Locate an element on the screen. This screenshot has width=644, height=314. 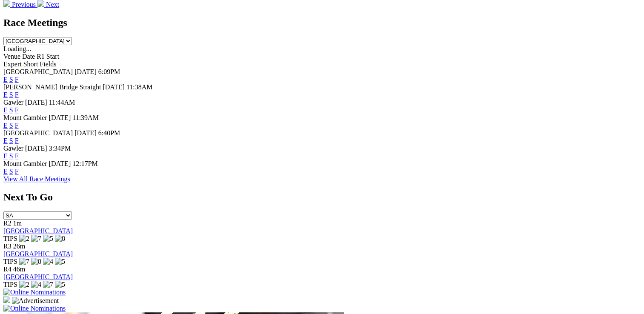
span: 3:34PM is located at coordinates (60, 148).